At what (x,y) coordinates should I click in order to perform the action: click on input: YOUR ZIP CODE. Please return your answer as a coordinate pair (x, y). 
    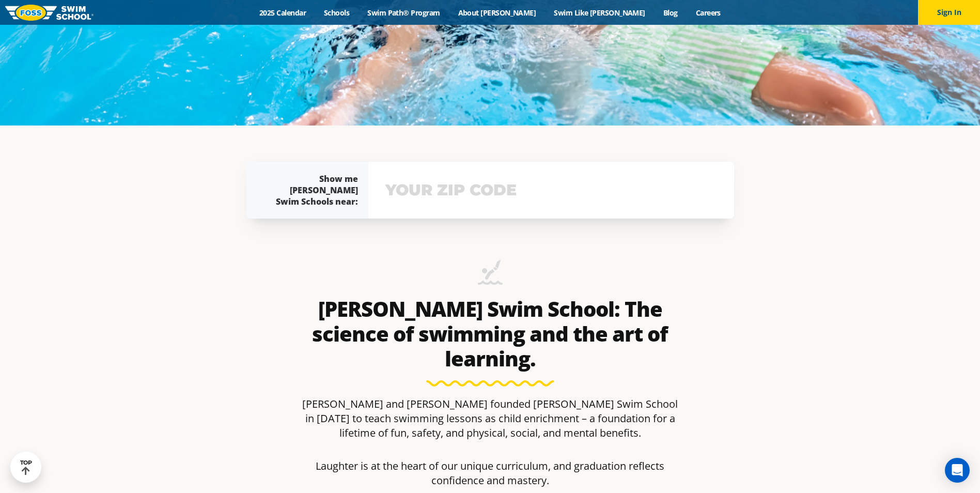
    Looking at the image, I should click on (551, 190).